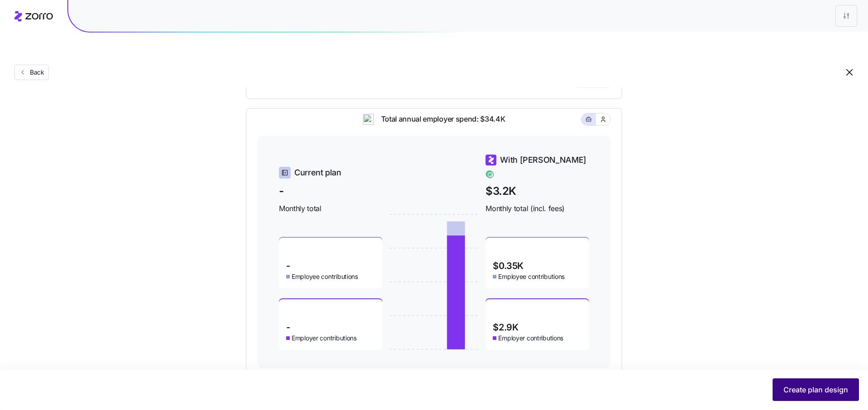  Describe the element at coordinates (368, 119) in the screenshot. I see `img: ai-icon.png` at that location.